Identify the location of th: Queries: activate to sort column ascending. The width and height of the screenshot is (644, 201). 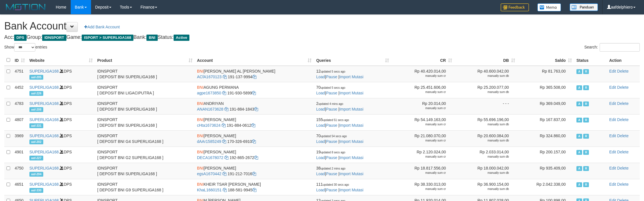
(353, 60).